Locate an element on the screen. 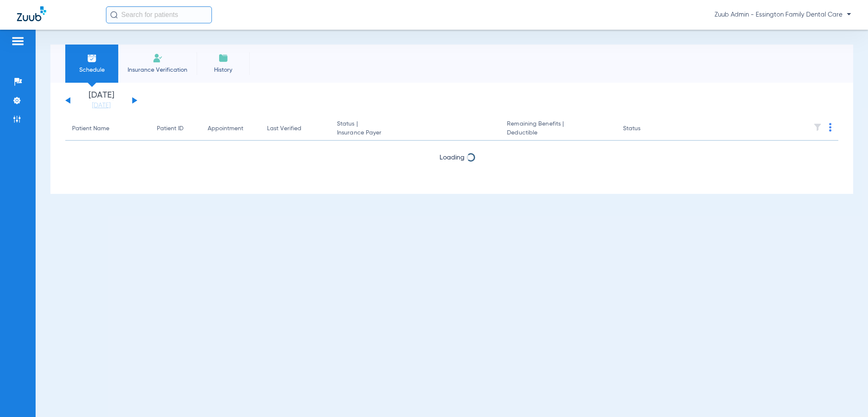  span: Loading is located at coordinates (452, 157).